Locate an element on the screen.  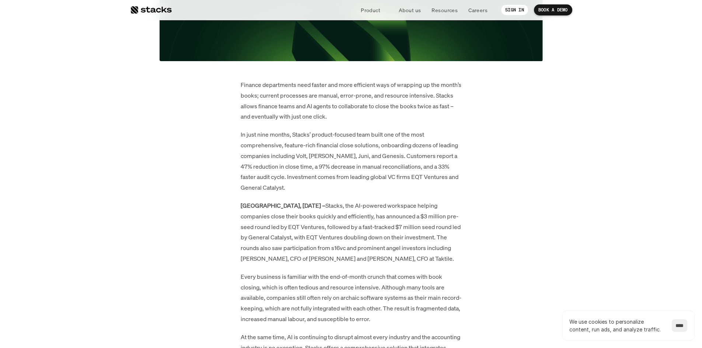
p: Careers is located at coordinates (478, 10).